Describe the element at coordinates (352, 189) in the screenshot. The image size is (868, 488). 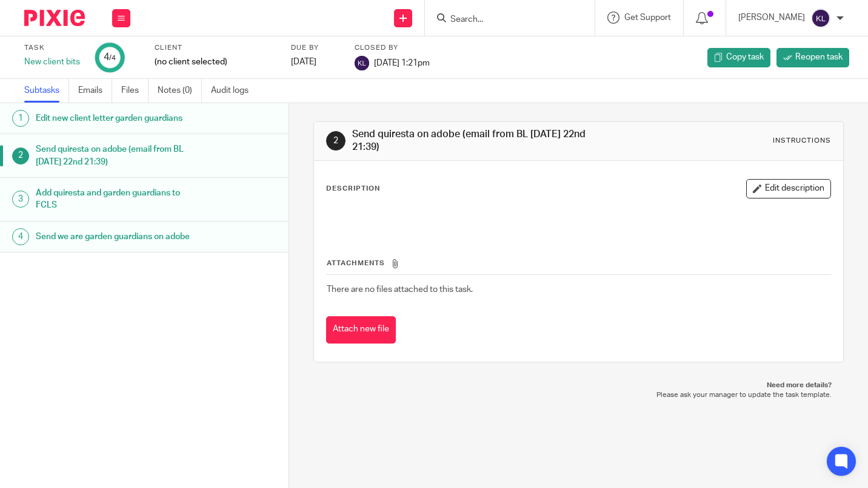
I see `p: Description` at that location.